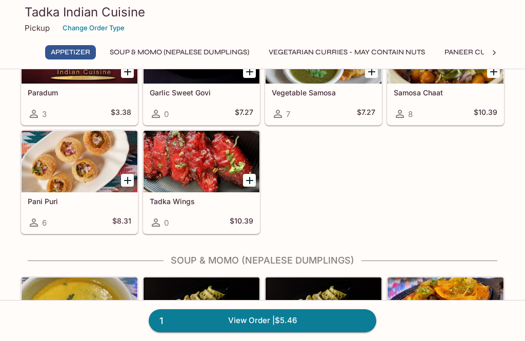 The width and height of the screenshot is (525, 341). What do you see at coordinates (324, 73) in the screenshot?
I see `a: Vegetable Samosa7$7.27` at bounding box center [324, 73].